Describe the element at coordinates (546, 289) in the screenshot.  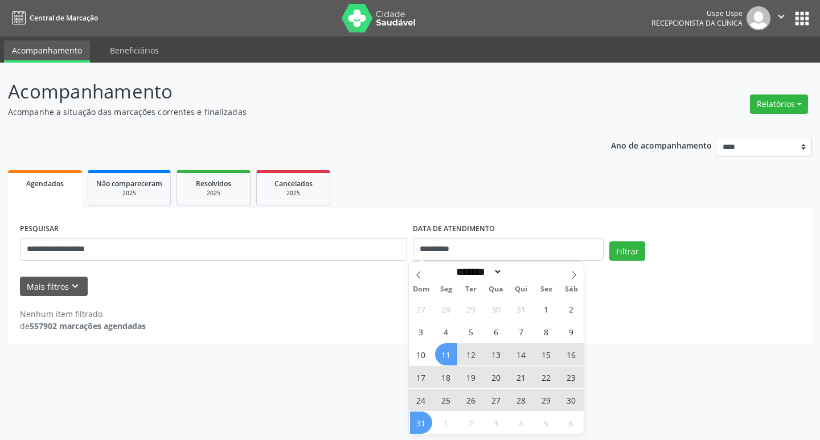
I see `span: Sex` at that location.